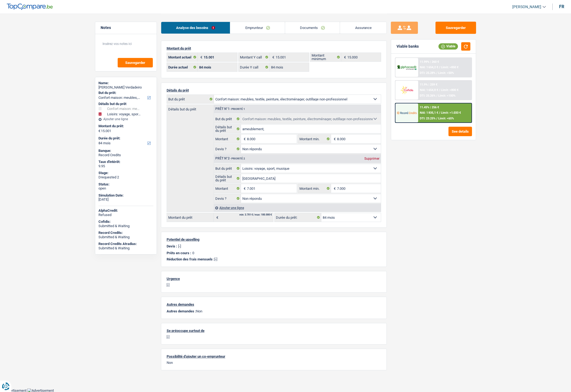  I want to click on label: But du prêt:, so click(125, 93).